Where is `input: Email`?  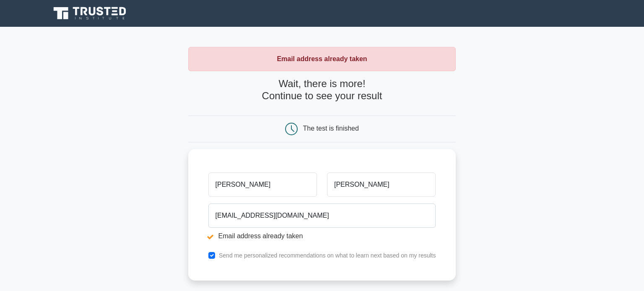 input: Email is located at coordinates (322, 216).